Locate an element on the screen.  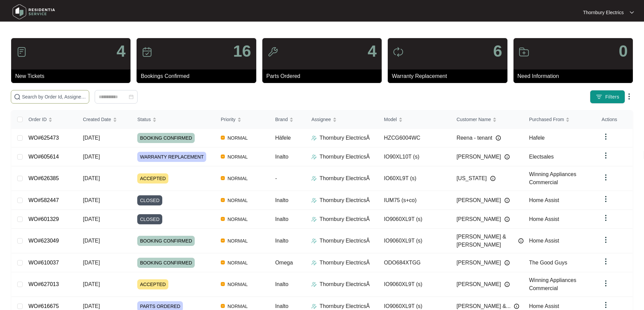
p: 16 is located at coordinates (241, 51).